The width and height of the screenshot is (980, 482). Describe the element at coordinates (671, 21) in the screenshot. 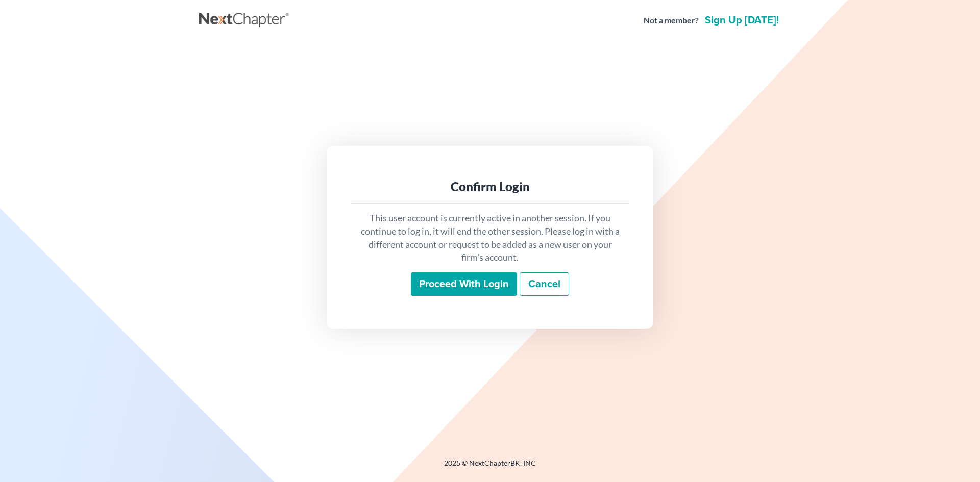

I see `strong: Not a member?` at that location.